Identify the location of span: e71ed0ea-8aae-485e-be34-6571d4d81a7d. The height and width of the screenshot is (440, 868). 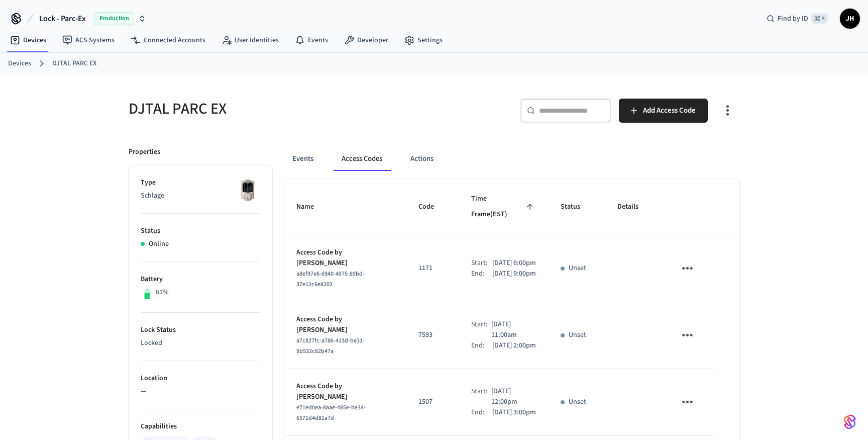
(331, 413).